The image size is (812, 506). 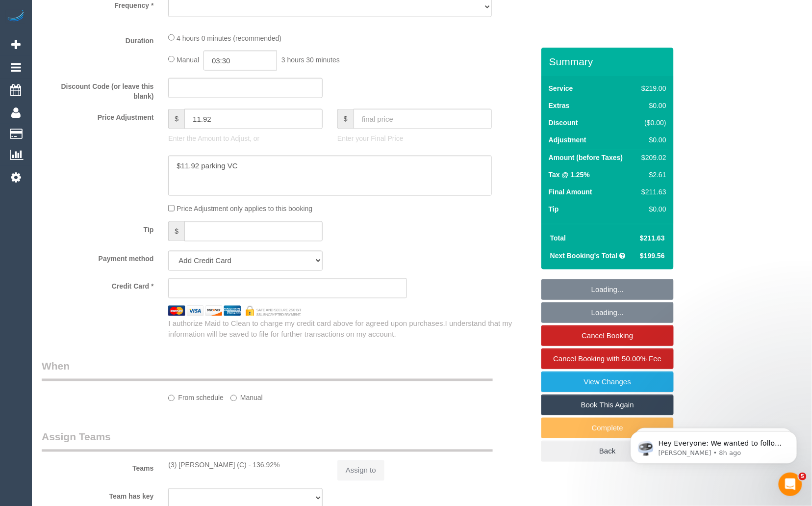 I want to click on label: Price Adjustment, so click(x=98, y=116).